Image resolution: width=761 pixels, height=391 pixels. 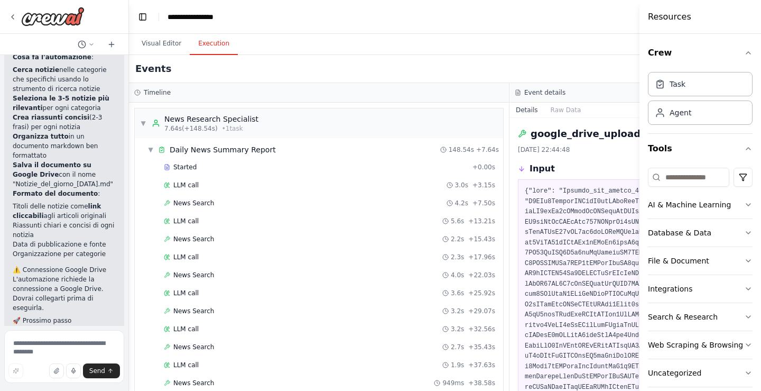 I want to click on li: (2-3 frasi) per ogni notizia, so click(x=64, y=122).